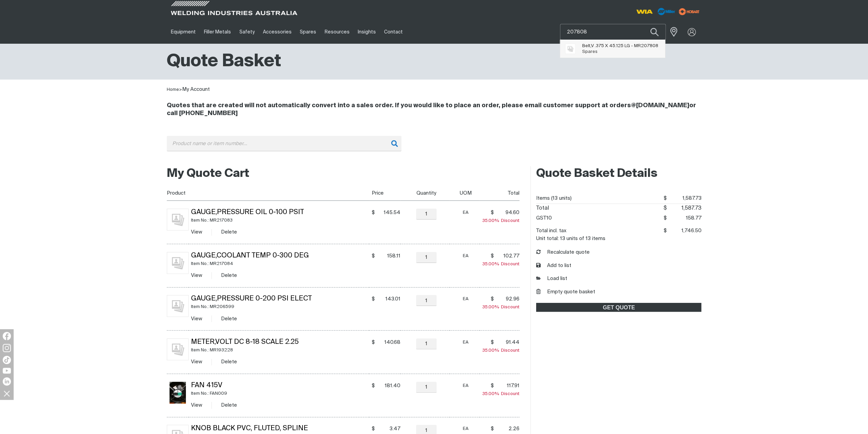 The width and height of the screenshot is (868, 434). What do you see at coordinates (649, 46) in the screenshot?
I see `span: 207808` at bounding box center [649, 46].